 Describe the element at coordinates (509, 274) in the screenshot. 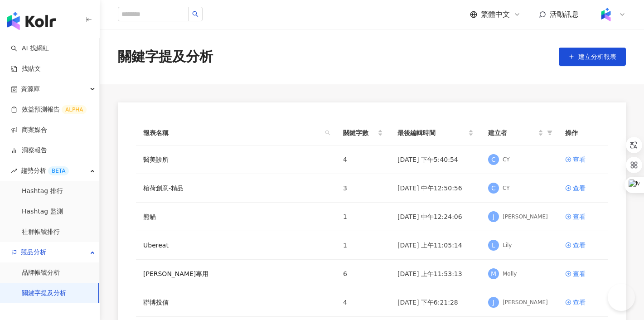

I see `div: Molly` at that location.